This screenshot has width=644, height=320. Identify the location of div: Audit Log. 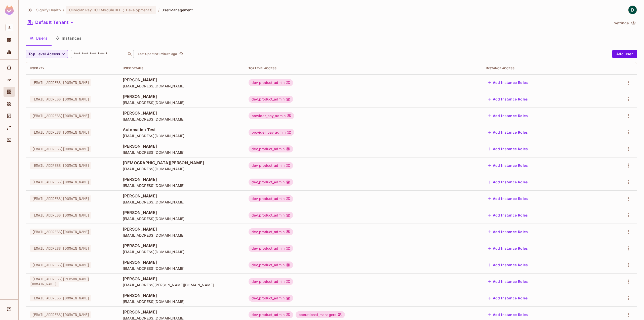
(9, 116).